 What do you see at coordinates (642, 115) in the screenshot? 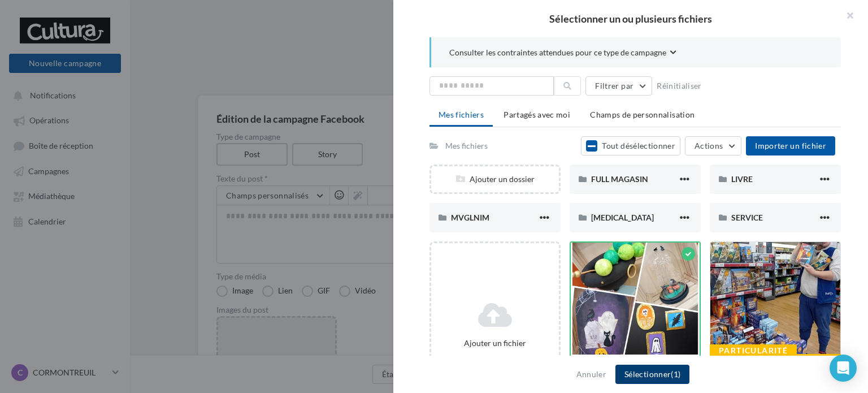
I see `span: Champs de personnalisation` at bounding box center [642, 115].